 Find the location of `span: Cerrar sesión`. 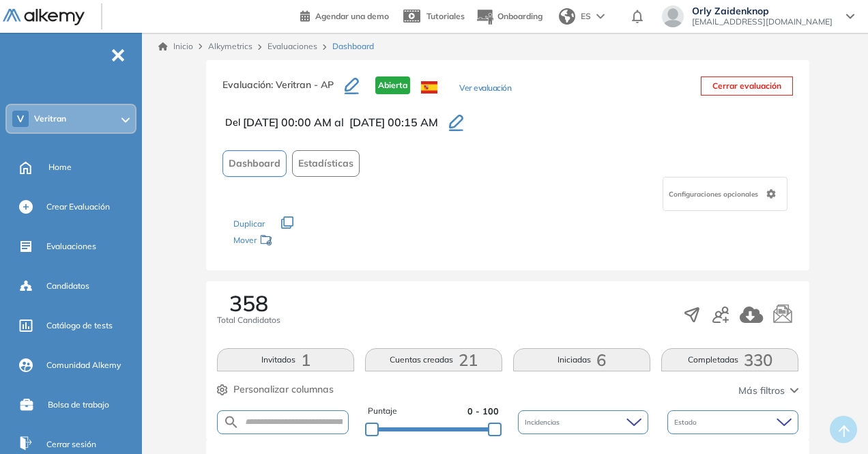

span: Cerrar sesión is located at coordinates (71, 444).